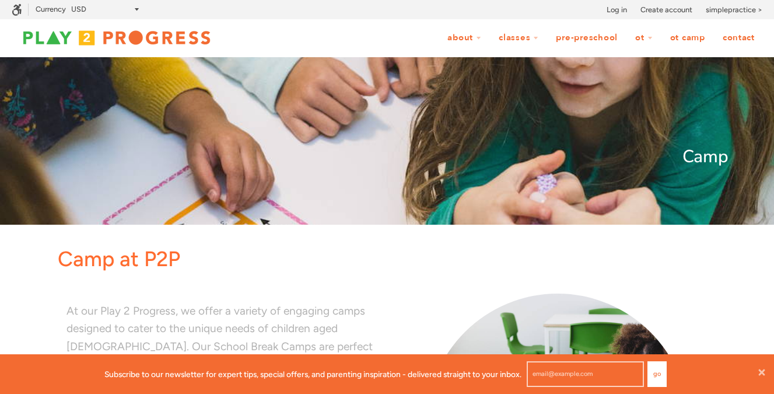  I want to click on a: Pre-Preschool, so click(587, 38).